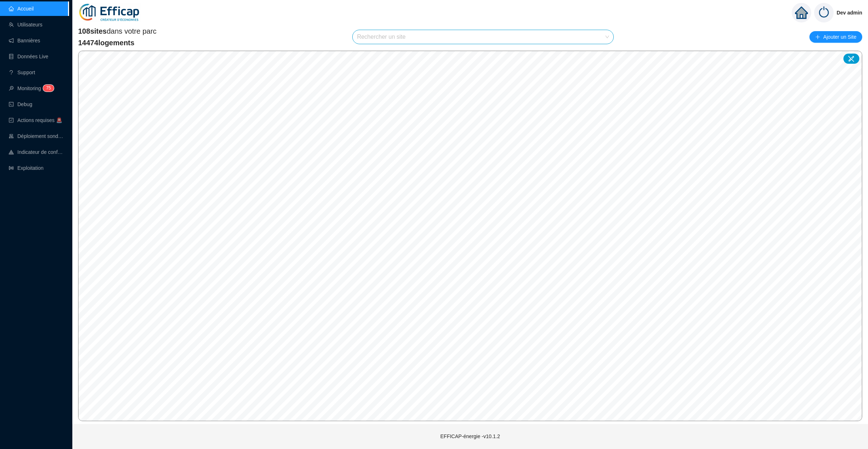  What do you see at coordinates (117, 31) in the screenshot?
I see `span: dans votre parc` at bounding box center [117, 31].